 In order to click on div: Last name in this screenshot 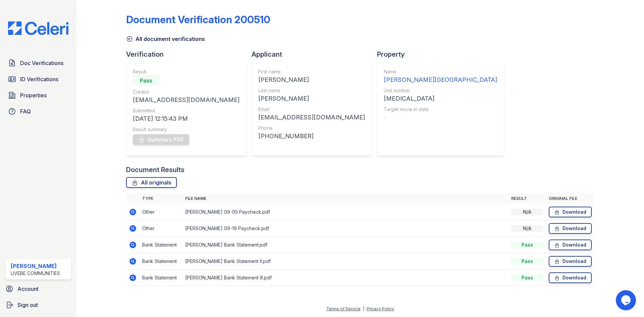, I will do `click(311, 91)`.